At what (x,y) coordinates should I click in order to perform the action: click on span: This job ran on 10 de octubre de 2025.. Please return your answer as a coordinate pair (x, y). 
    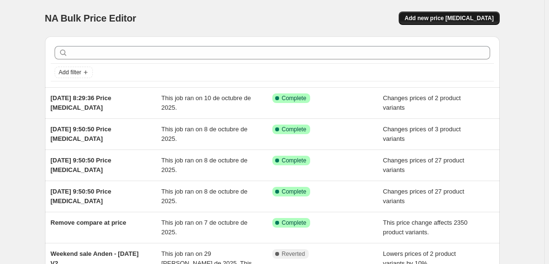
    Looking at the image, I should click on (206, 102).